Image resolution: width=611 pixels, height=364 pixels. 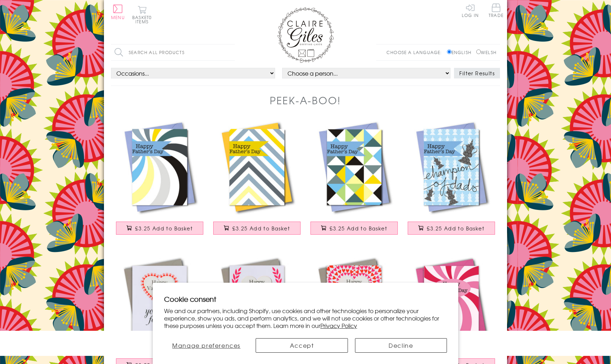 What do you see at coordinates (305, 100) in the screenshot?
I see `h1: Peek-a-boo!` at bounding box center [305, 100].